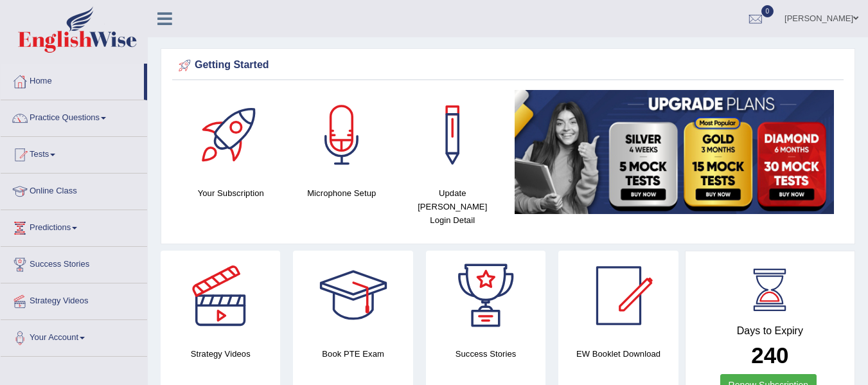 The image size is (868, 385). Describe the element at coordinates (619, 354) in the screenshot. I see `h4: EW Booklet Download` at that location.